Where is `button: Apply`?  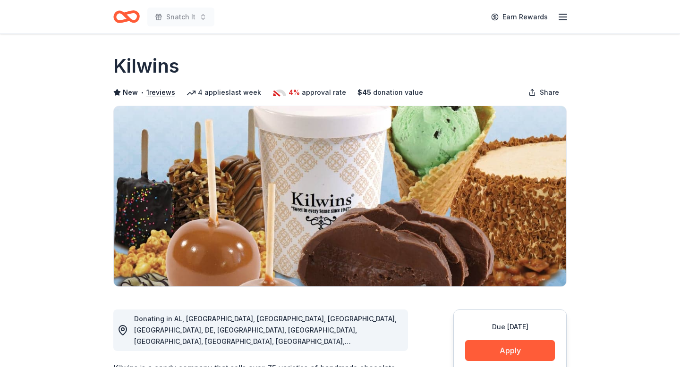 button: Apply is located at coordinates (510, 351).